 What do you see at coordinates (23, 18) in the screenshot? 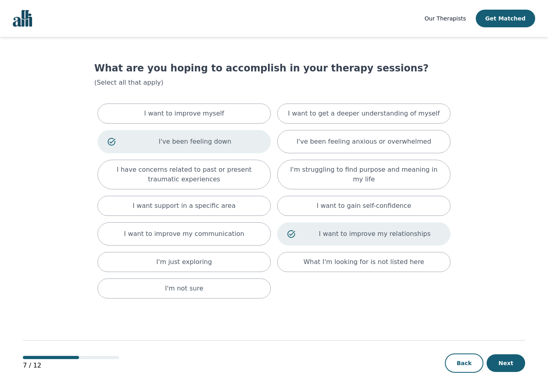
I see `img: alli logo` at bounding box center [23, 18].